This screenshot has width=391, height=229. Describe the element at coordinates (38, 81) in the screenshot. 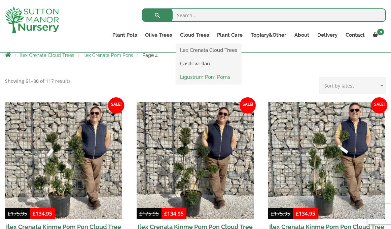

I see `p: Showing 61–80 of 117 results` at that location.